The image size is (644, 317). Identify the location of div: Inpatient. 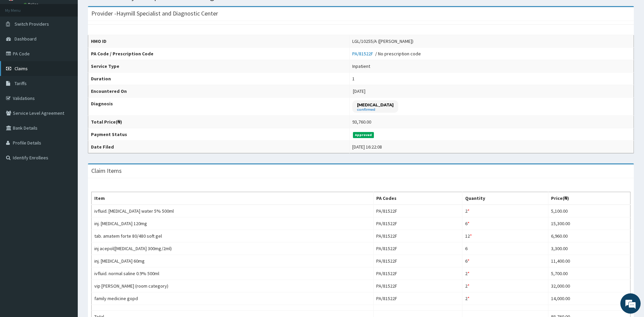
(361, 66).